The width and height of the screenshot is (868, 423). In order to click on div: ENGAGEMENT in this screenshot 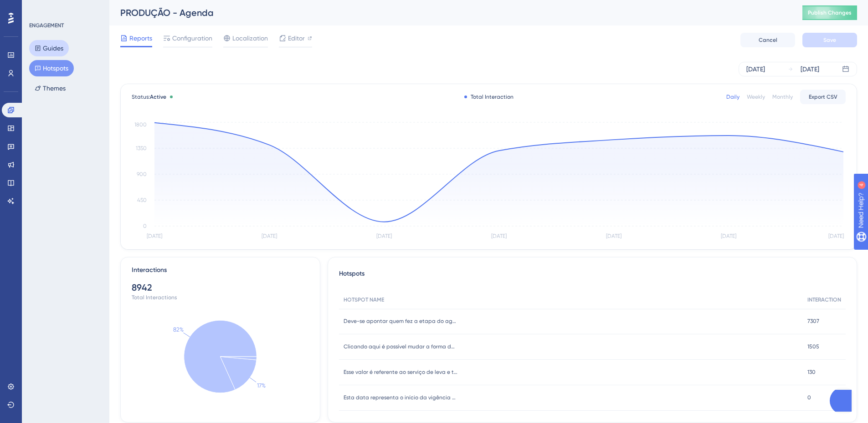, I will do `click(47, 26)`.